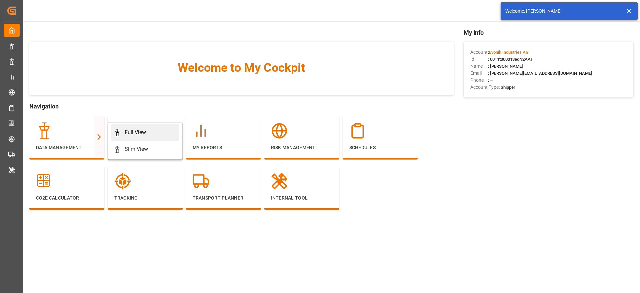 The image size is (640, 293). I want to click on span: Email, so click(479, 73).